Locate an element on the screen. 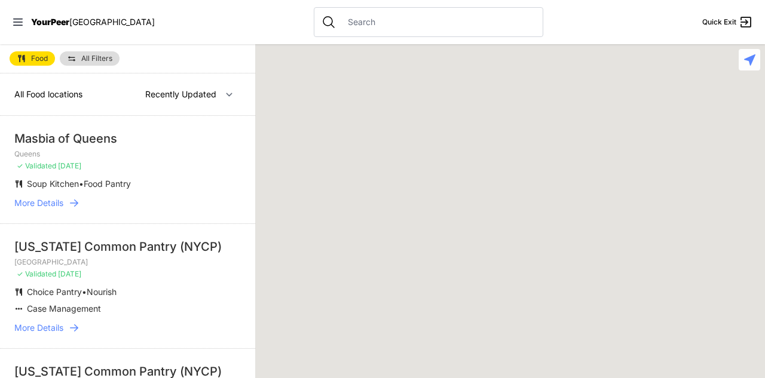 The height and width of the screenshot is (378, 765). p: Queens is located at coordinates (127, 154).